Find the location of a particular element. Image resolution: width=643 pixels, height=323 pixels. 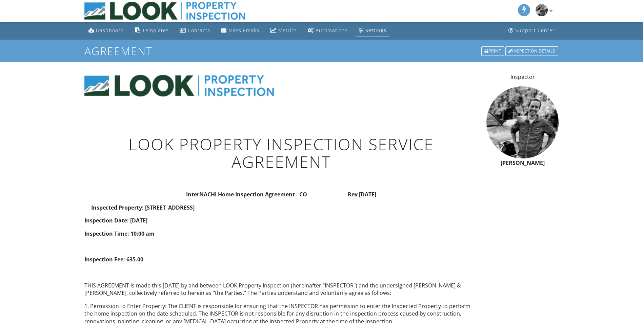

div: Inspection Details is located at coordinates (532, 51).